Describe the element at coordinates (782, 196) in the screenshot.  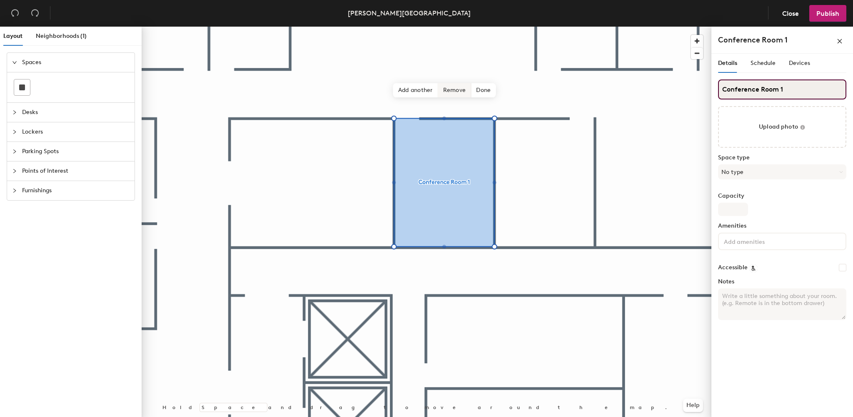
I see `label: Capacity` at that location.